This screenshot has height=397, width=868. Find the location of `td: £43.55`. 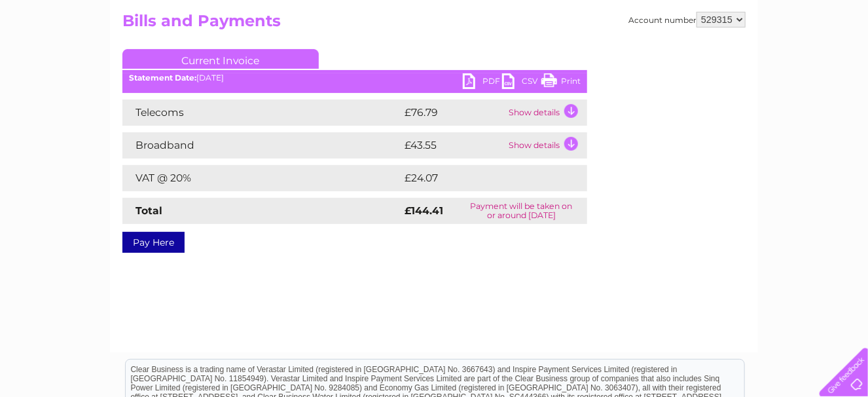

td: £43.55 is located at coordinates (453, 145).